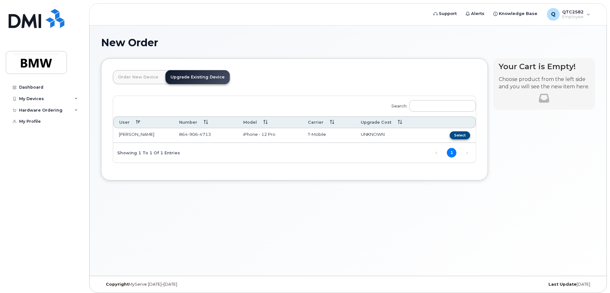 Image resolution: width=610 pixels, height=293 pixels. I want to click on strong: Last Update, so click(562, 284).